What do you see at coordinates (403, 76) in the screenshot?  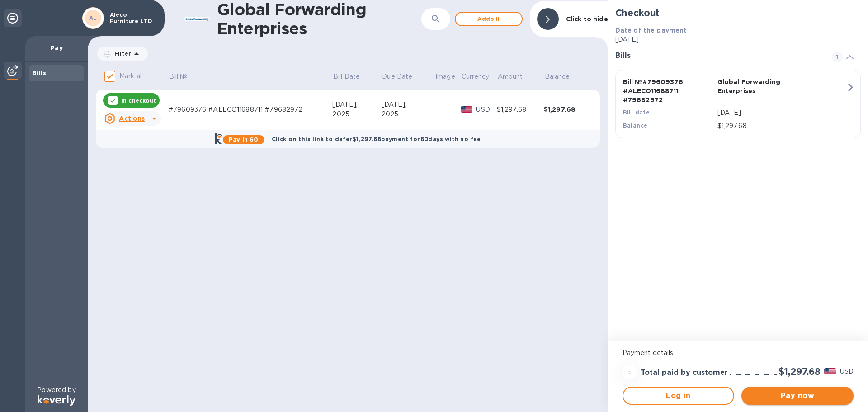 I see `span: Due Date` at bounding box center [403, 76].